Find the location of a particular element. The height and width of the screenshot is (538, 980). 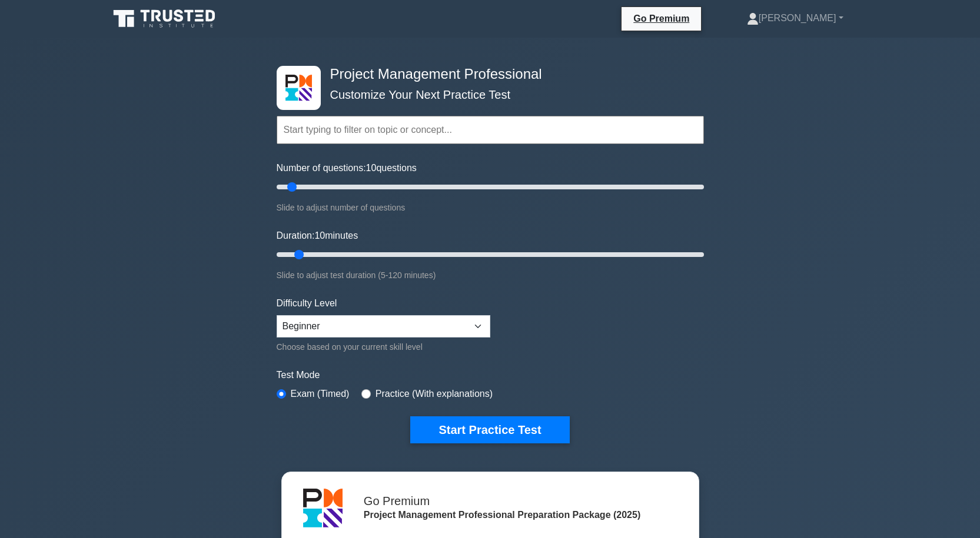

h4: Project Management Professional is located at coordinates (485, 74).